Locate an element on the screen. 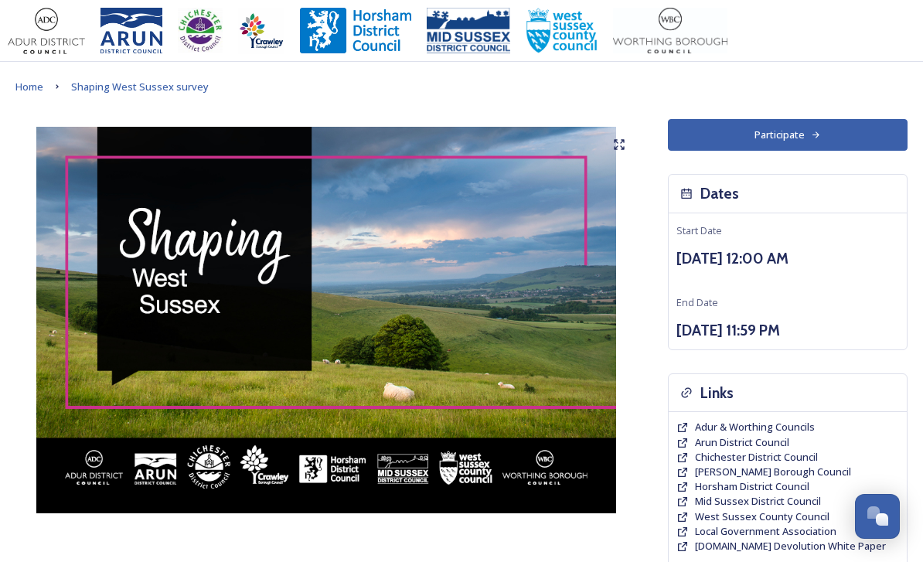 The height and width of the screenshot is (562, 923). span: End Date is located at coordinates (697, 302).